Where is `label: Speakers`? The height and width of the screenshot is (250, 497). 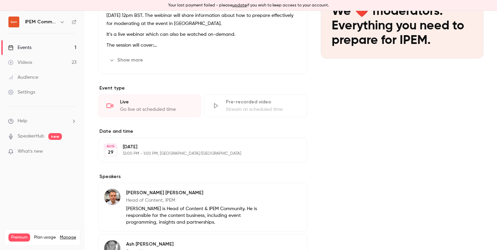
label: Speakers is located at coordinates (203, 177).